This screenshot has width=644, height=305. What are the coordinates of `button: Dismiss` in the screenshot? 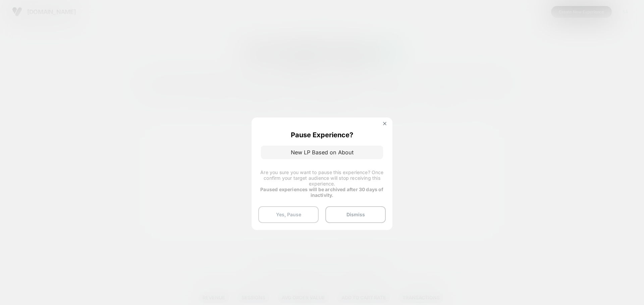 It's located at (355, 215).